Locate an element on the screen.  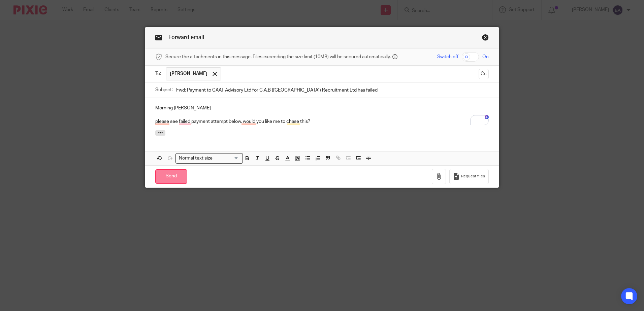
div: Search for option is located at coordinates (209, 158).